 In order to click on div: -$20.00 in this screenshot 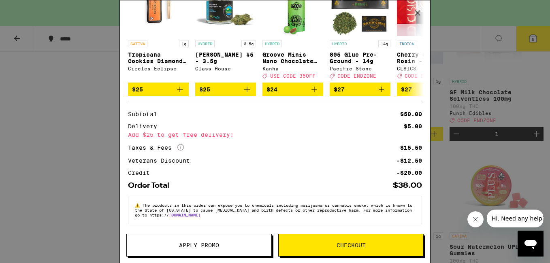, I will do `click(409, 173)`.